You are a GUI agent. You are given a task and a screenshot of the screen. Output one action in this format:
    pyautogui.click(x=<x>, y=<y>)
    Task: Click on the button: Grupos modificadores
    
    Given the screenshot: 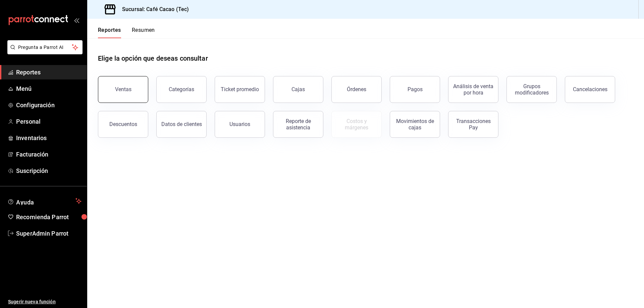 What is the action you would take?
    pyautogui.click(x=531, y=90)
    